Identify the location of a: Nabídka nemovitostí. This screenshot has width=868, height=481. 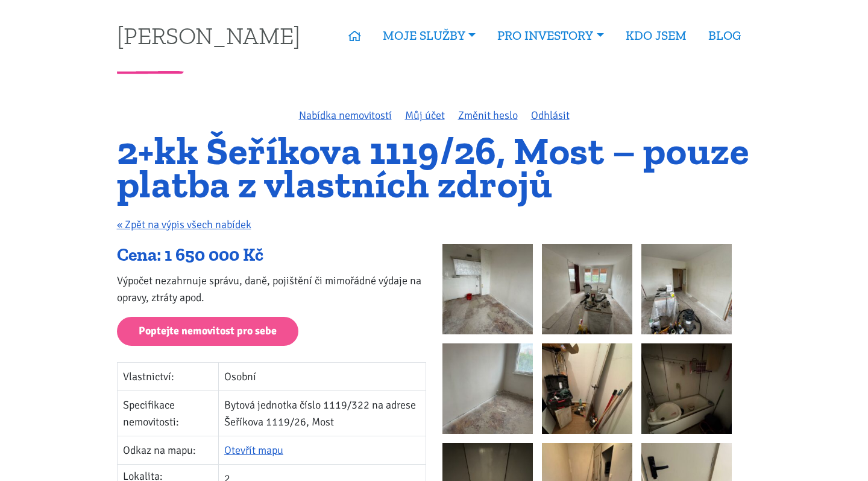
(346, 116).